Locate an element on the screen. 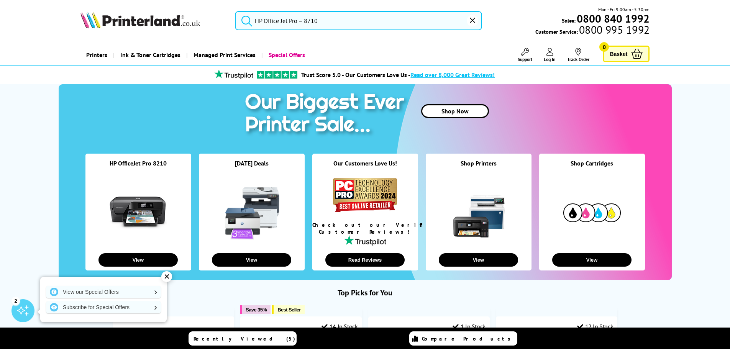 The width and height of the screenshot is (730, 349). div: 12 In Stock is located at coordinates (595, 327).